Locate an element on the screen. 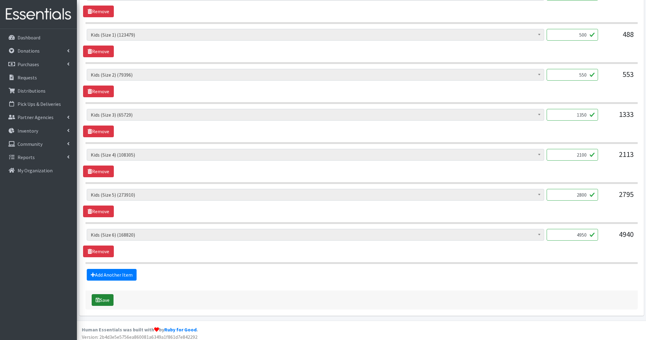 The width and height of the screenshot is (646, 340). p: Requests is located at coordinates (27, 77).